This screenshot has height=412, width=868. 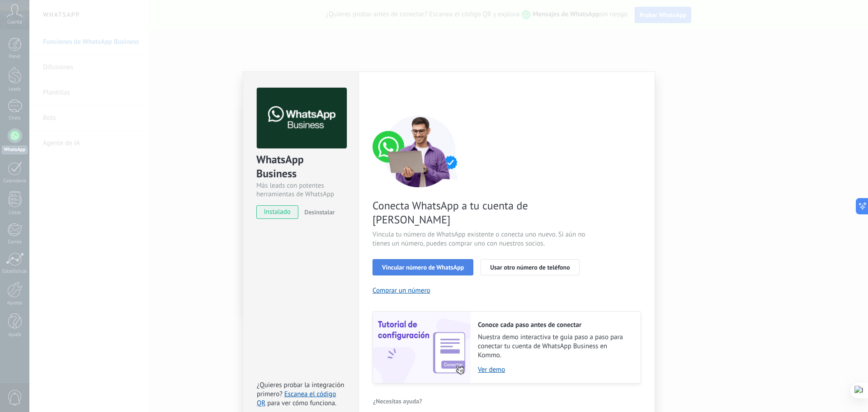 I want to click on button: Comprar un número, so click(x=402, y=290).